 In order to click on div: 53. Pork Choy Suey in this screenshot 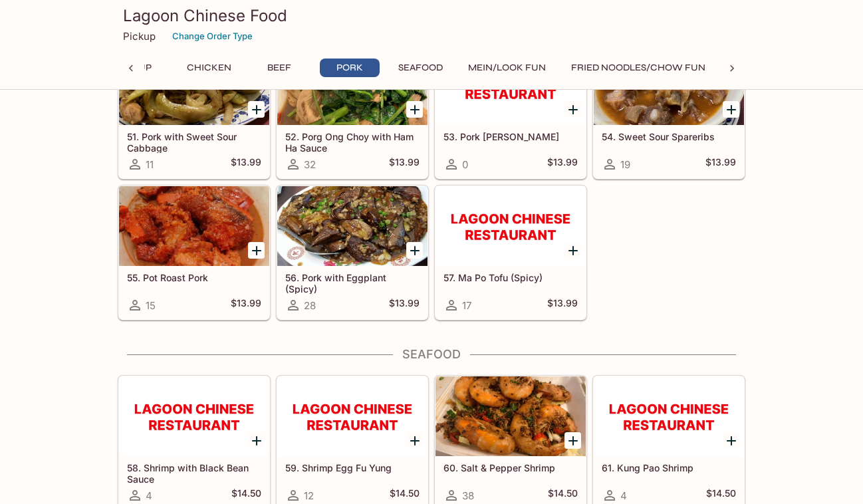, I will do `click(511, 85)`.